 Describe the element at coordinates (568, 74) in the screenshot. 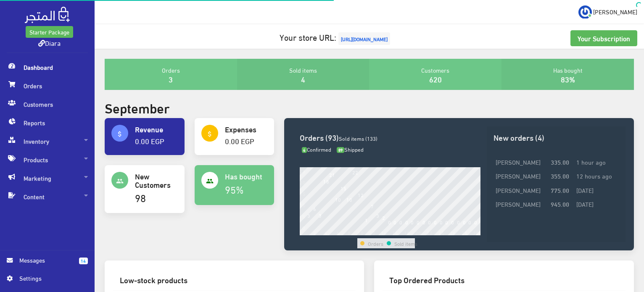

I see `div: Has bought` at that location.